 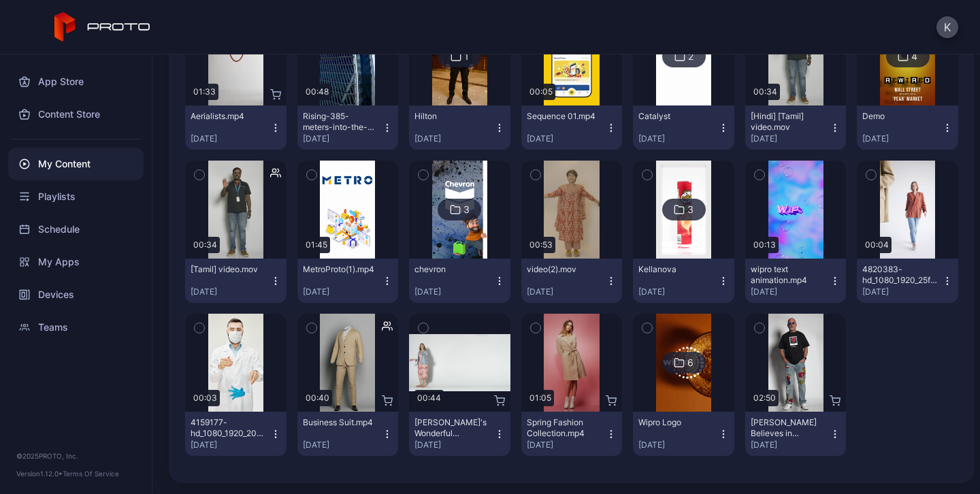 What do you see at coordinates (452, 116) in the screenshot?
I see `div: Hilton` at bounding box center [452, 116].